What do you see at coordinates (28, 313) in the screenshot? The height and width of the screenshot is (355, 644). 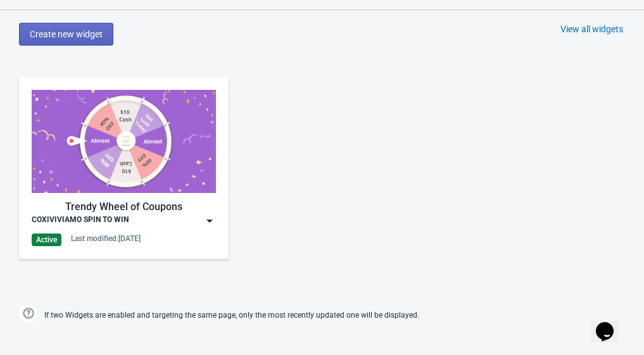 I see `img: help.png` at bounding box center [28, 313].